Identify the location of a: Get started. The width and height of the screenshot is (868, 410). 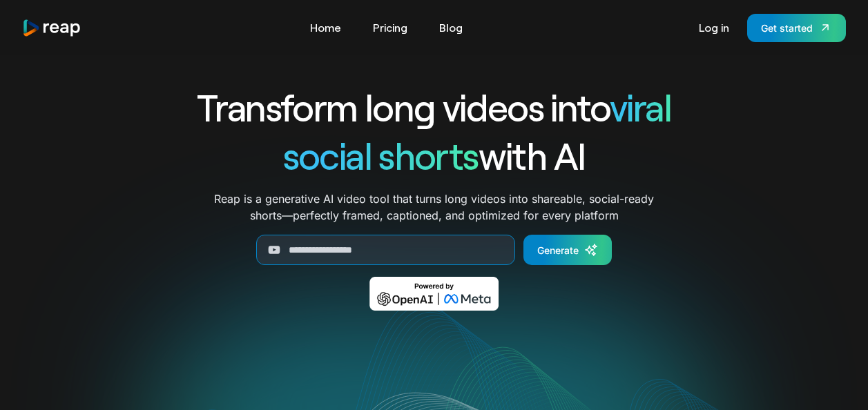
(796, 28).